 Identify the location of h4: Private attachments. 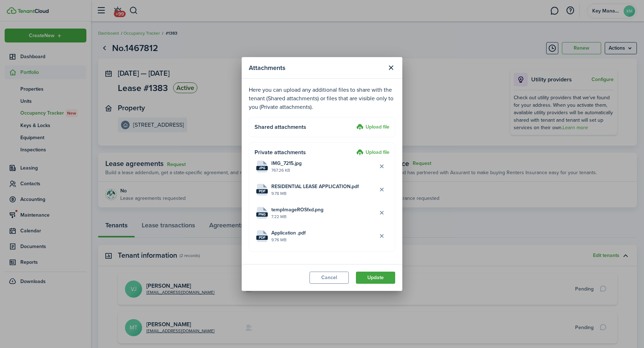
(304, 153).